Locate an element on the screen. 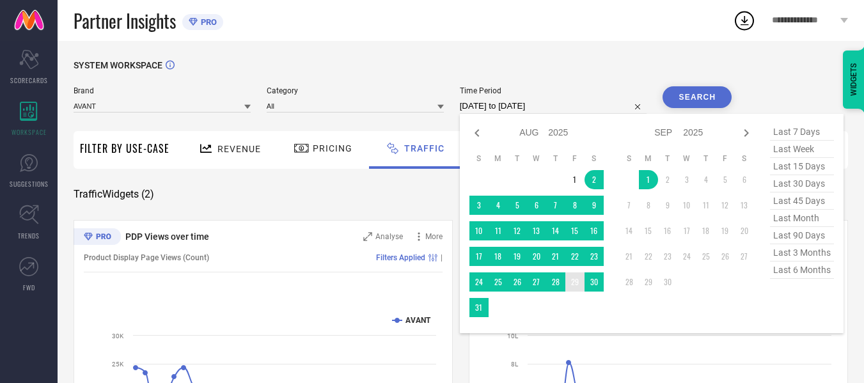 Image resolution: width=864 pixels, height=383 pixels. span: Filters Applied is located at coordinates (400, 258).